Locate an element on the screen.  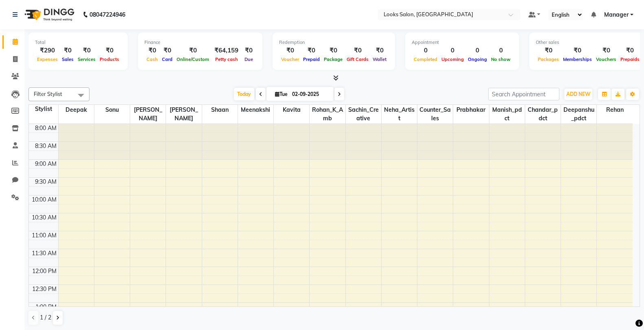
span: Filter Stylist is located at coordinates (48, 94).